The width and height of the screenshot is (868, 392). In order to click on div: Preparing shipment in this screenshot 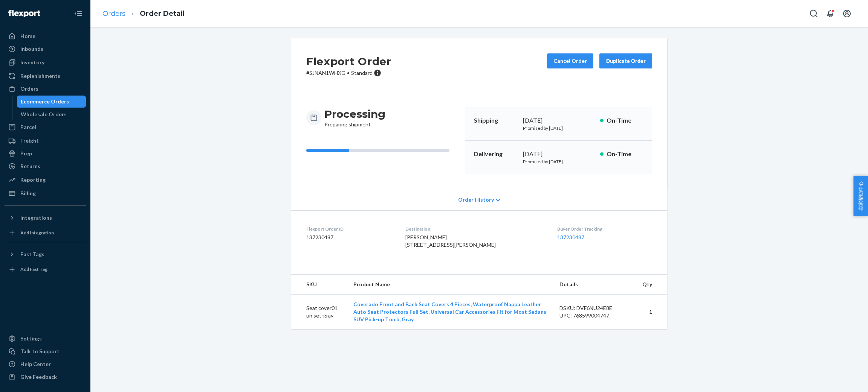, I will do `click(355, 118)`.